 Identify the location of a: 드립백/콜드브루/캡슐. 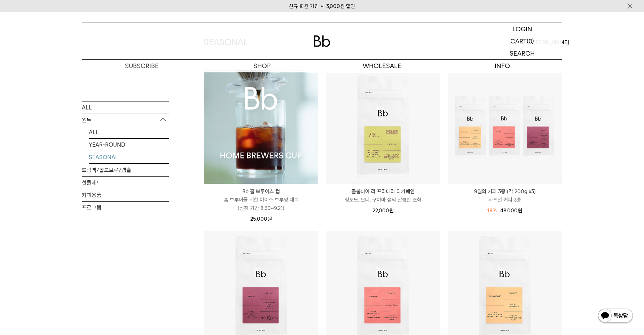
(126, 170).